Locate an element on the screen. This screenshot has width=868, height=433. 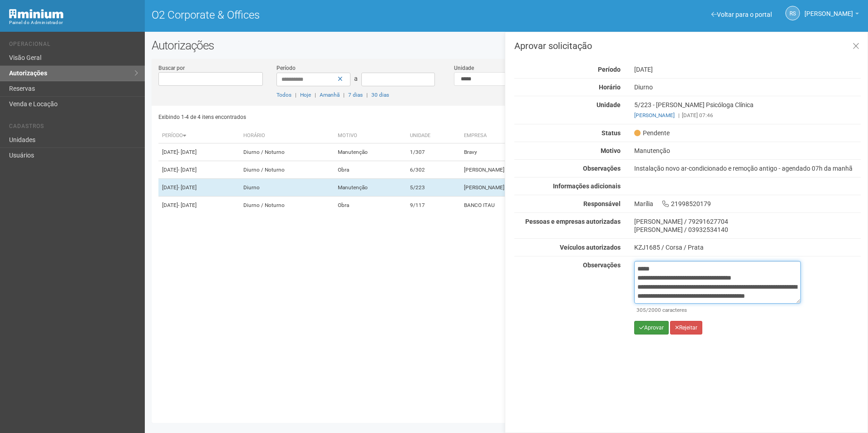
div: Instalação novo ar-condicionado e remoção antigo - agendado 07h da manhã is located at coordinates (747, 168).